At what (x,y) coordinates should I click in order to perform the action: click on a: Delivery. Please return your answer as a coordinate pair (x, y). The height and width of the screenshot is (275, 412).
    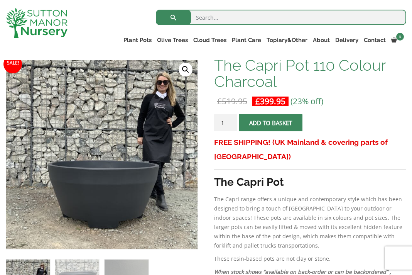
    Looking at the image, I should click on (347, 40).